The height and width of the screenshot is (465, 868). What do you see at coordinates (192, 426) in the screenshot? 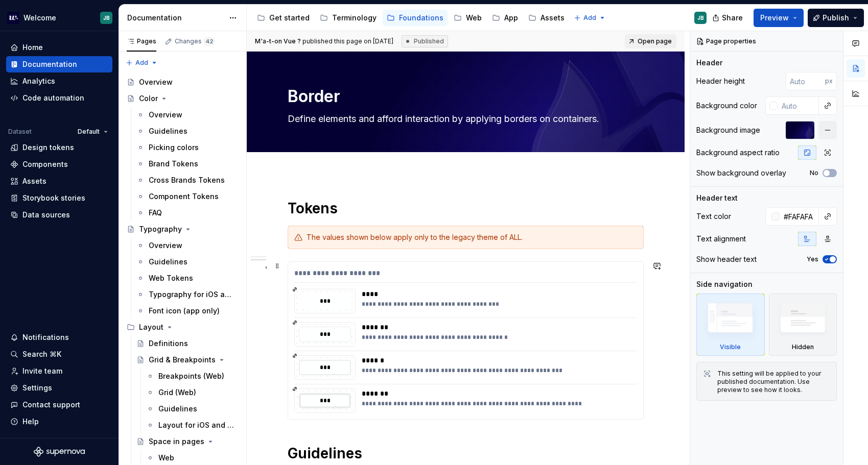
I see `a: Layout for iOS and Android` at bounding box center [192, 426].